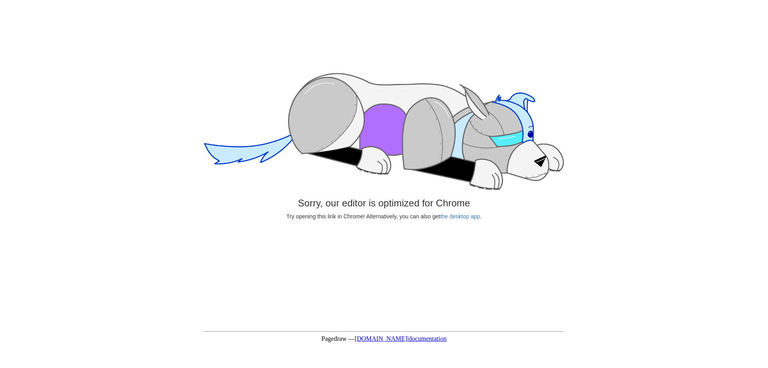 The width and height of the screenshot is (768, 368). What do you see at coordinates (384, 216) in the screenshot?
I see `span: Try opening this link in Chrome! Alternatively, you can also get .` at bounding box center [384, 216].